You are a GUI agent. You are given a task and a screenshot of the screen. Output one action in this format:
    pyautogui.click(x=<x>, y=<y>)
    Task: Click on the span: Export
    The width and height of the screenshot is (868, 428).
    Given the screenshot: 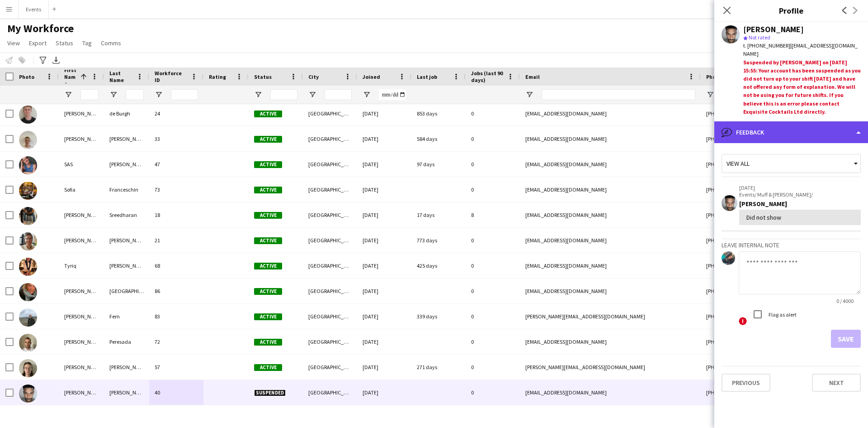 What is the action you would take?
    pyautogui.click(x=38, y=43)
    